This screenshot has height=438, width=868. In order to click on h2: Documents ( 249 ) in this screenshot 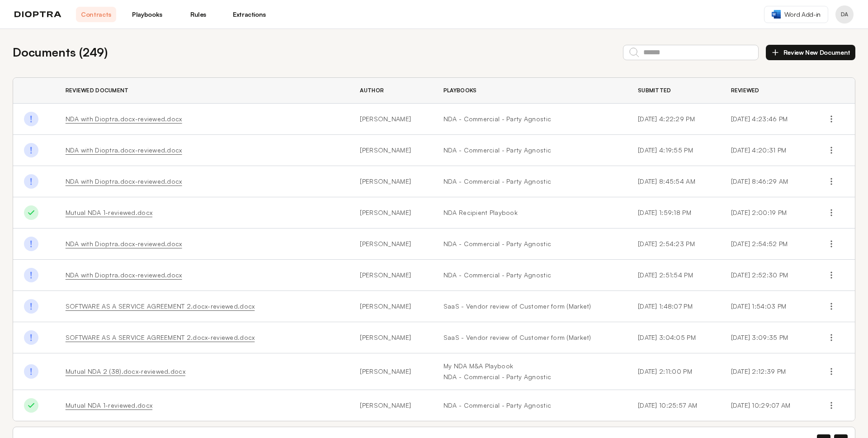, I will do `click(60, 52)`.